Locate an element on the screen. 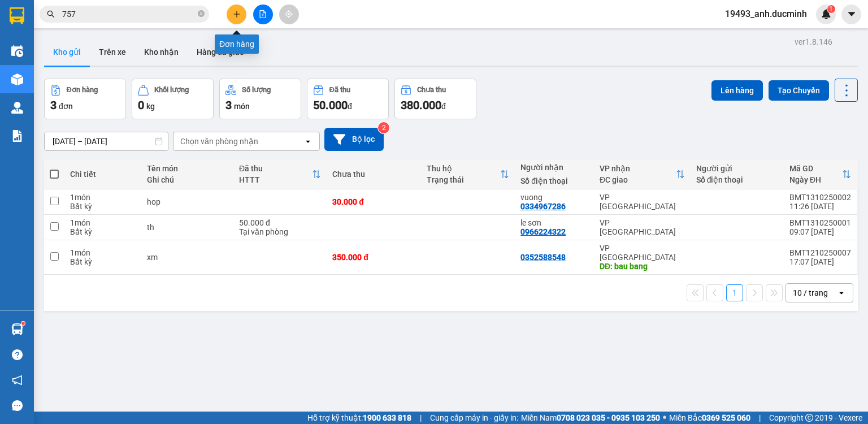  button: Hàng đã giao is located at coordinates (221, 52).